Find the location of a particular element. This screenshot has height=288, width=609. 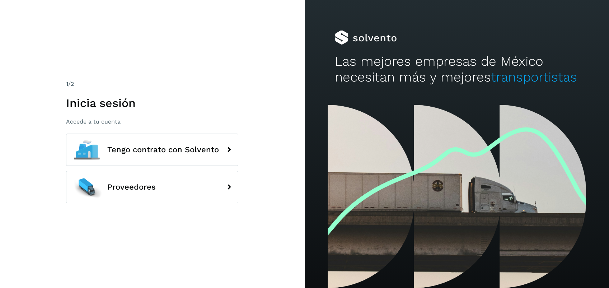

span: 1 is located at coordinates (67, 84).